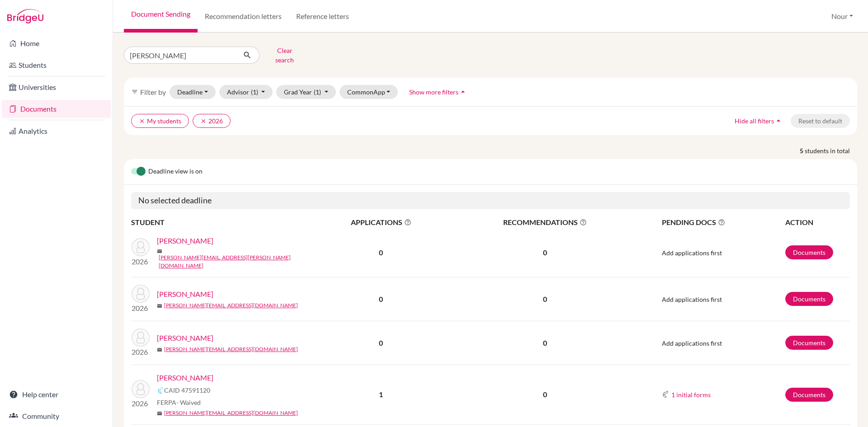 The image size is (868, 427). Describe the element at coordinates (284, 55) in the screenshot. I see `button: Clear search` at that location.